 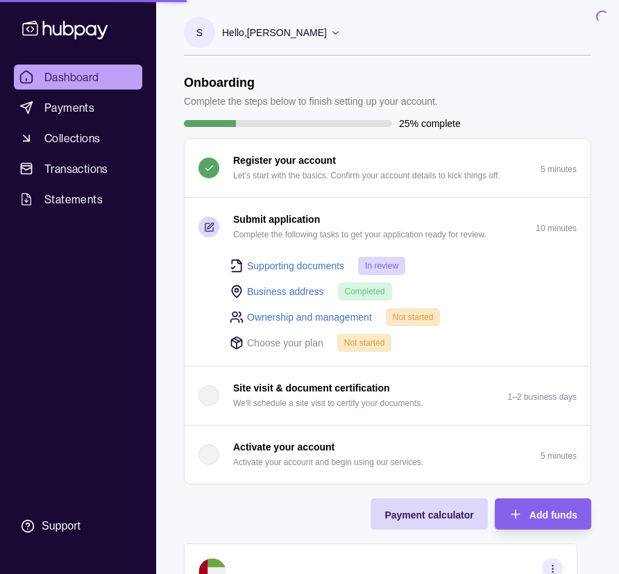 What do you see at coordinates (387, 227) in the screenshot?
I see `button: Submit application Complete the following tasks to get your application ready for review.10 minutes` at bounding box center [387, 227].